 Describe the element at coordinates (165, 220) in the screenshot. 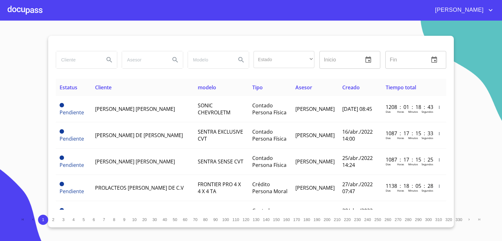

I see `span: 40` at that location.